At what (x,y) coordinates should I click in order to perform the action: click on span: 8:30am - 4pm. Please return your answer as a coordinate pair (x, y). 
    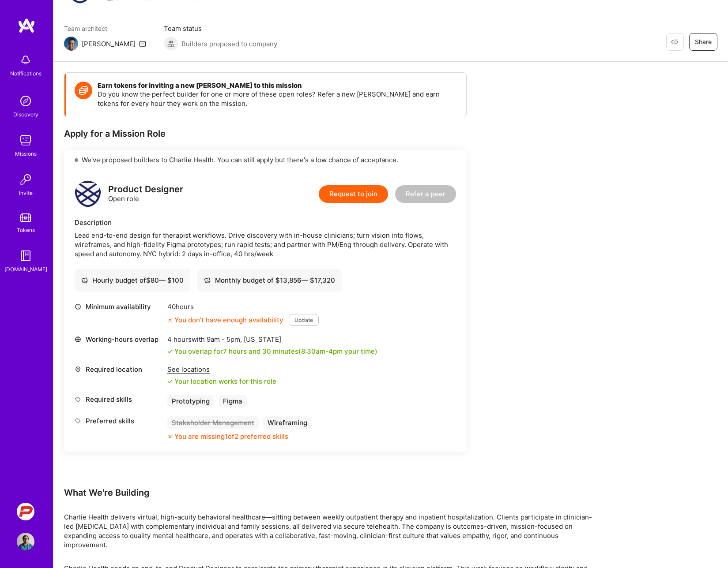
    Looking at the image, I should click on (322, 351).